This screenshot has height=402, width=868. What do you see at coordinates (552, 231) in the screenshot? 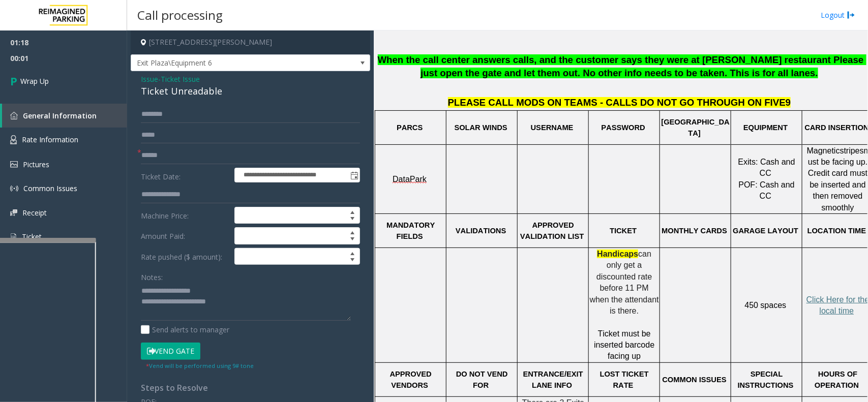
I see `span: APPROVED VALIDATION LIST` at bounding box center [552, 231].